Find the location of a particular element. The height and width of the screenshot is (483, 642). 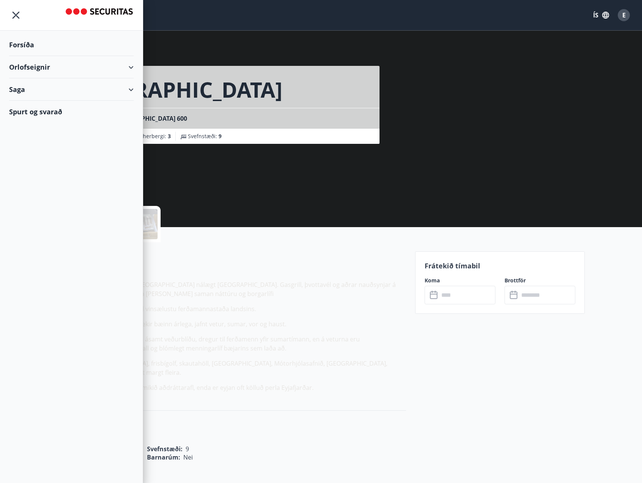

span: Svefnherbergi : is located at coordinates (150, 136).